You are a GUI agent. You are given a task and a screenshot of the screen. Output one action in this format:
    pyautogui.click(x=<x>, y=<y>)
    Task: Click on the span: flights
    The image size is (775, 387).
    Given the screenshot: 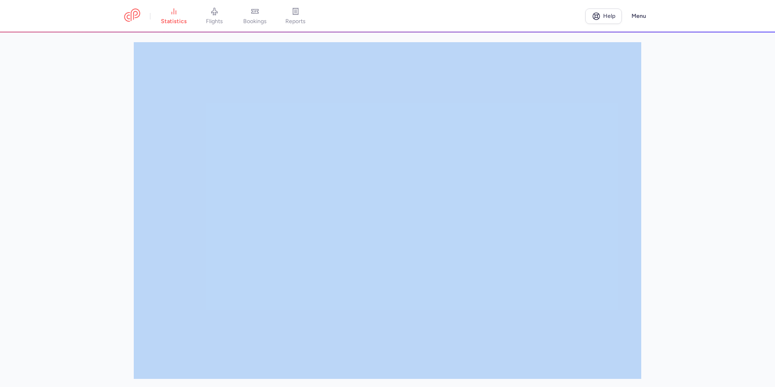 What is the action you would take?
    pyautogui.click(x=214, y=21)
    